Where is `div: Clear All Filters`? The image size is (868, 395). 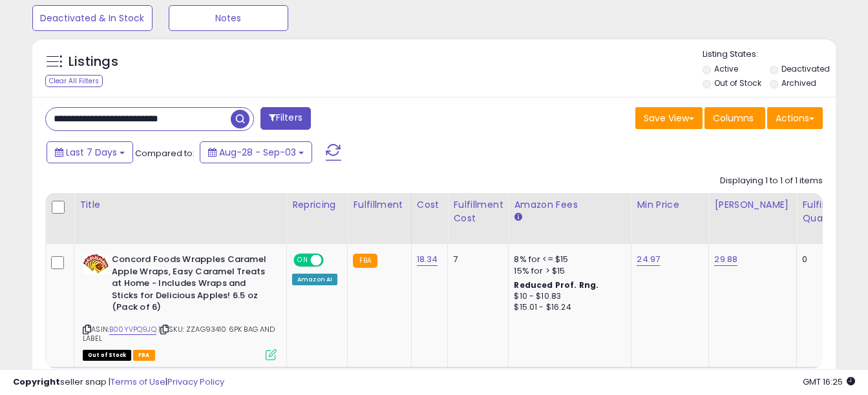
div: Clear All Filters is located at coordinates (74, 80).